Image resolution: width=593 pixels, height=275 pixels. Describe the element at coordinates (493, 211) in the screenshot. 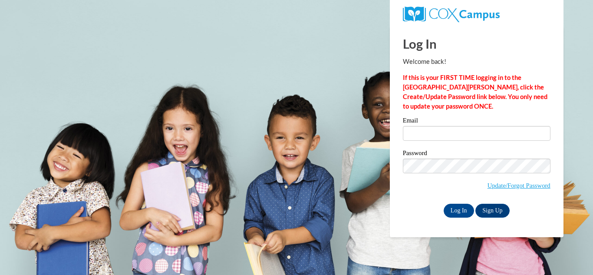

I see `a: Sign Up` at that location.